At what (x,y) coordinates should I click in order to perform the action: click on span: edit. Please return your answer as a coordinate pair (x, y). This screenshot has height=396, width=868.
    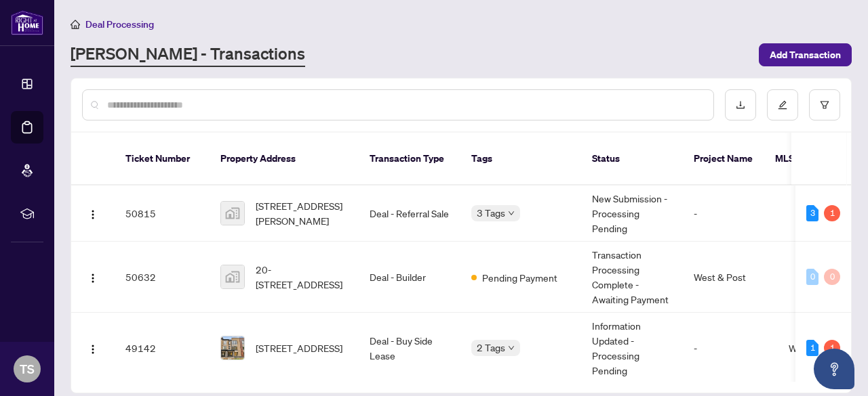
    Looking at the image, I should click on (783, 105).